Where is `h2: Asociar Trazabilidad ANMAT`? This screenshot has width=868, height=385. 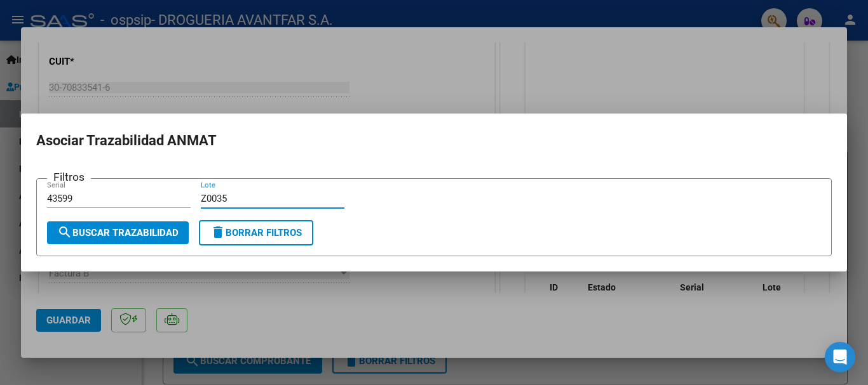 h2: Asociar Trazabilidad ANMAT is located at coordinates (434, 141).